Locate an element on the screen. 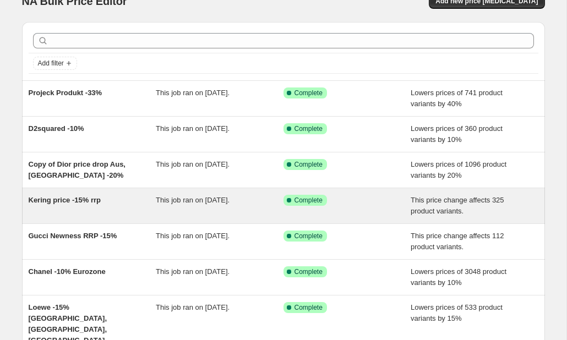  span: Lowers prices of 533 product variants by 15% is located at coordinates (456, 313).